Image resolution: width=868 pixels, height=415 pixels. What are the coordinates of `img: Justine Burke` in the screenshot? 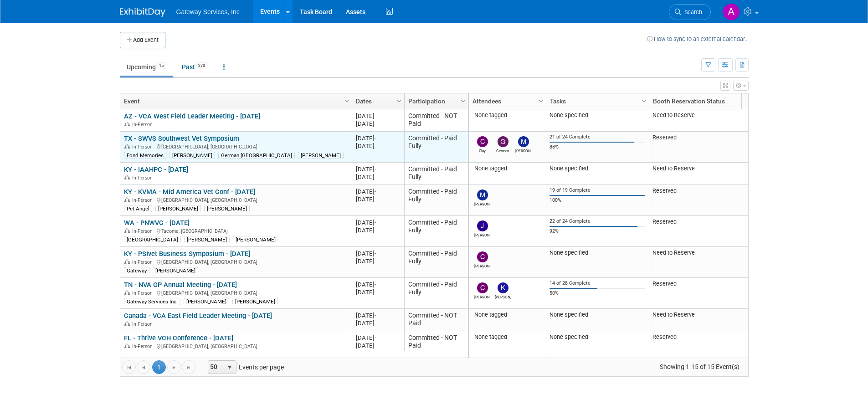 It's located at (482, 226).